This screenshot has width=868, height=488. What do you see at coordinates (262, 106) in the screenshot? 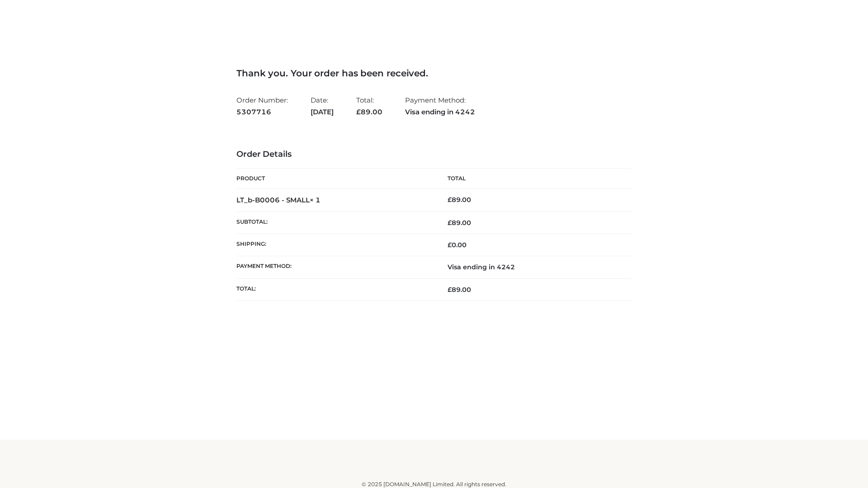
I see `li: Order Number:` at bounding box center [262, 106].